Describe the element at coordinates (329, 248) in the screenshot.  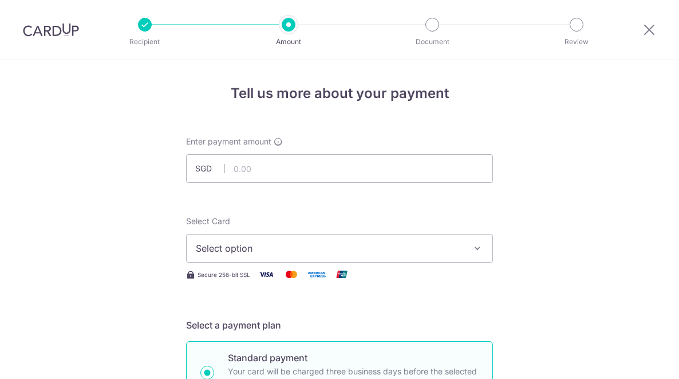
I see `span: Select option` at that location.